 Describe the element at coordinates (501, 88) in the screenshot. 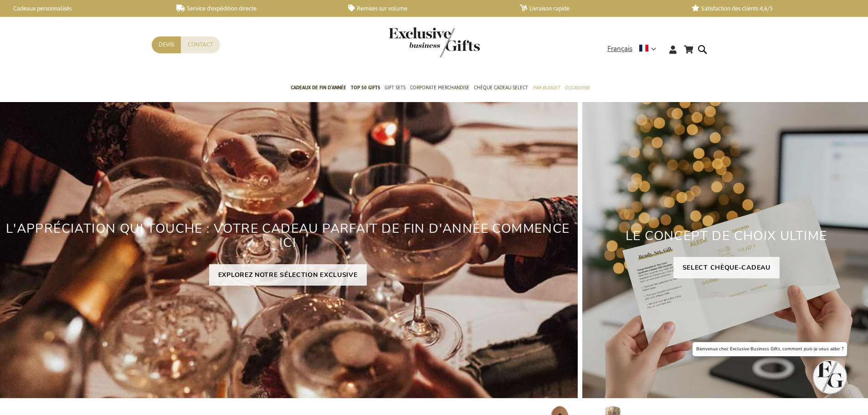

I see `span: Chèque Cadeau Select` at that location.